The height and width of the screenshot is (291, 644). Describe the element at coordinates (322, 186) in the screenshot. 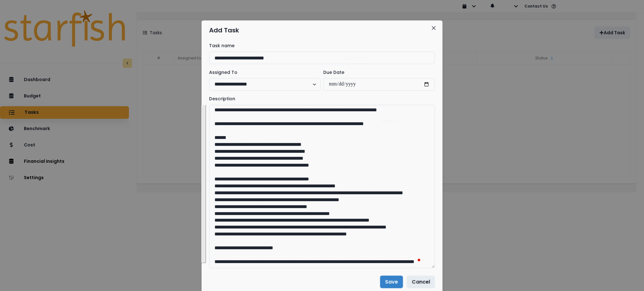

I see `textarea: To enrich screen reader interactions, please activate Accessibility in Grammarly extension settings` at that location.